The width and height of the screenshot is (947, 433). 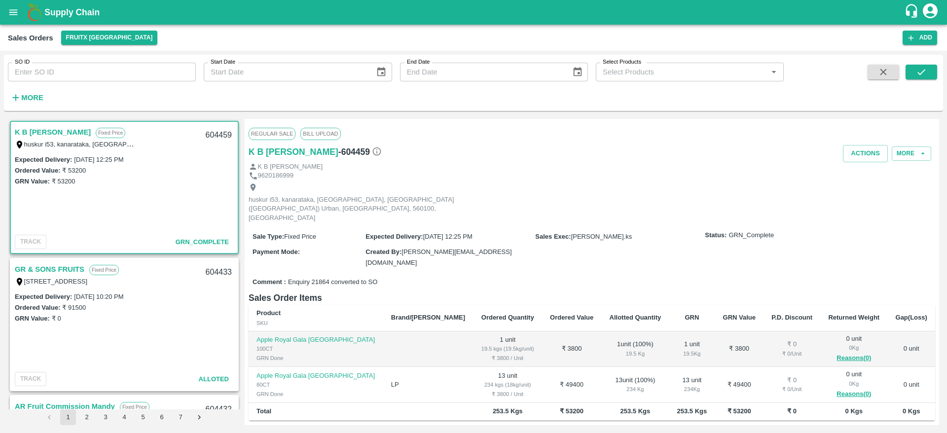 I want to click on b: 253.5 Kgs, so click(x=508, y=411).